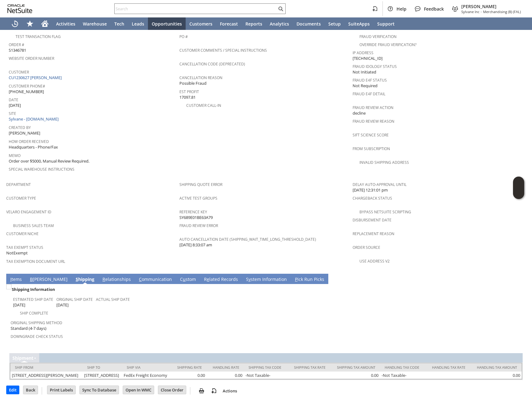 The width and height of the screenshot is (532, 398). I want to click on input: Back, so click(30, 390).